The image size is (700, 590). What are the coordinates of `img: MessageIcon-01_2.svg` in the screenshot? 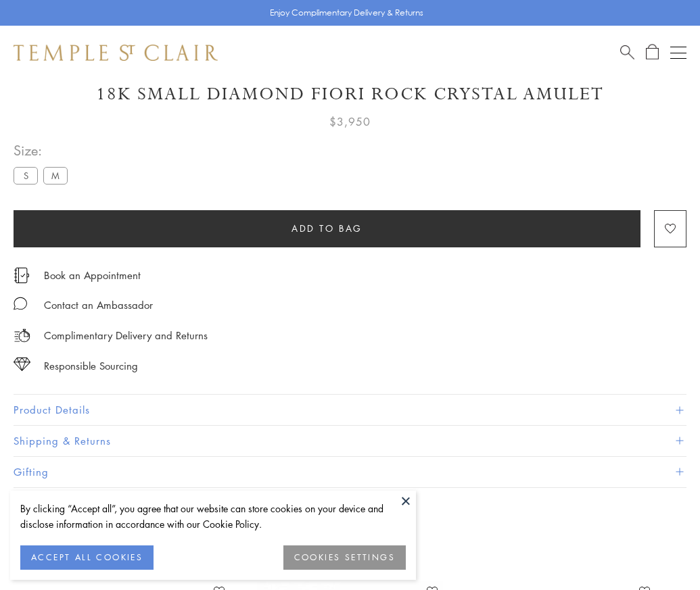 It's located at (21, 303).